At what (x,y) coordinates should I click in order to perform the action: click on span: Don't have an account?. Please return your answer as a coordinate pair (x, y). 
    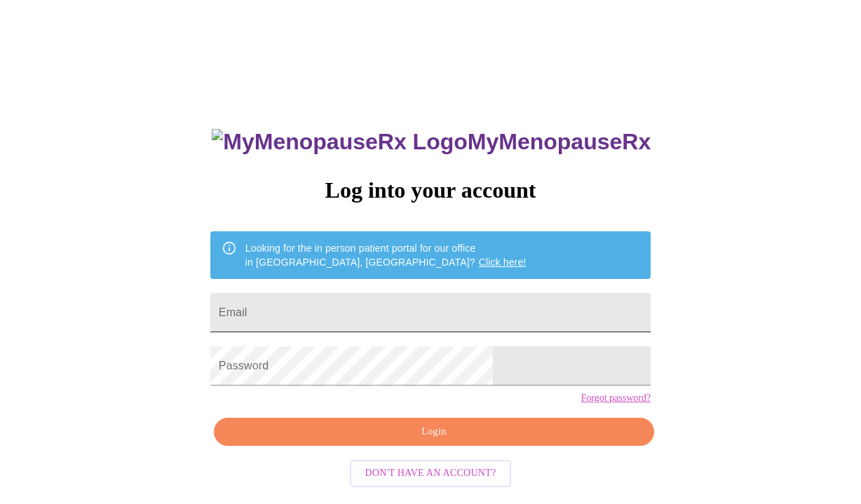
    Looking at the image, I should click on (430, 473).